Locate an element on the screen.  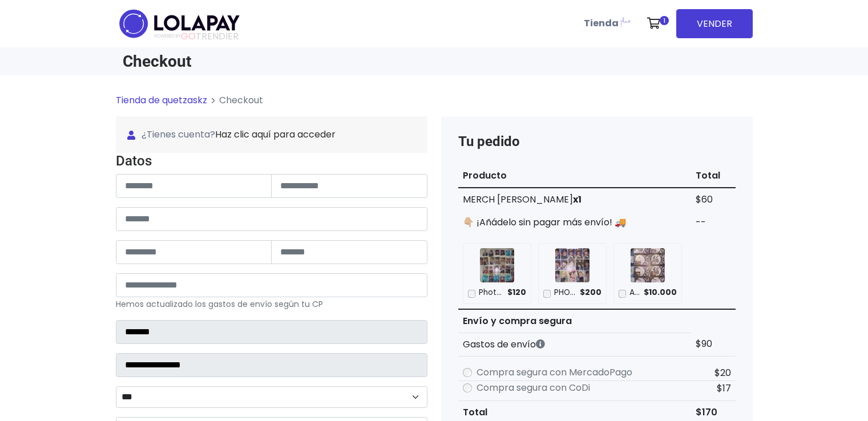
th: Producto is located at coordinates (575, 176).